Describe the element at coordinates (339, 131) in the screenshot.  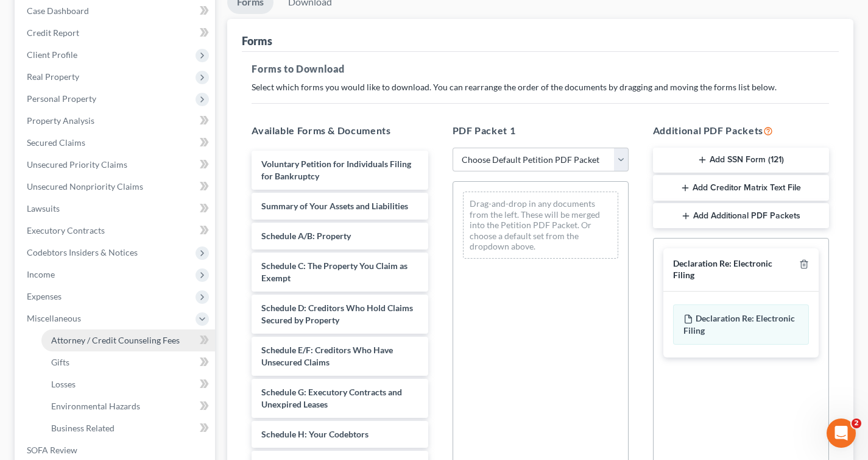
I see `h5: Available Forms & Documents` at that location.